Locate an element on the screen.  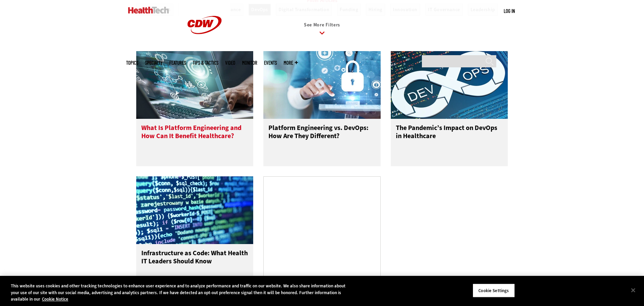
h3: What Is Platform Engineering and How Can It Benefit Healthcare? is located at coordinates (195, 137).